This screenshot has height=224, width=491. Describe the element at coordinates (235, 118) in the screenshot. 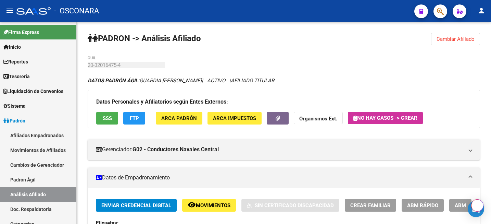

I see `span: ARCA Impuestos` at that location.